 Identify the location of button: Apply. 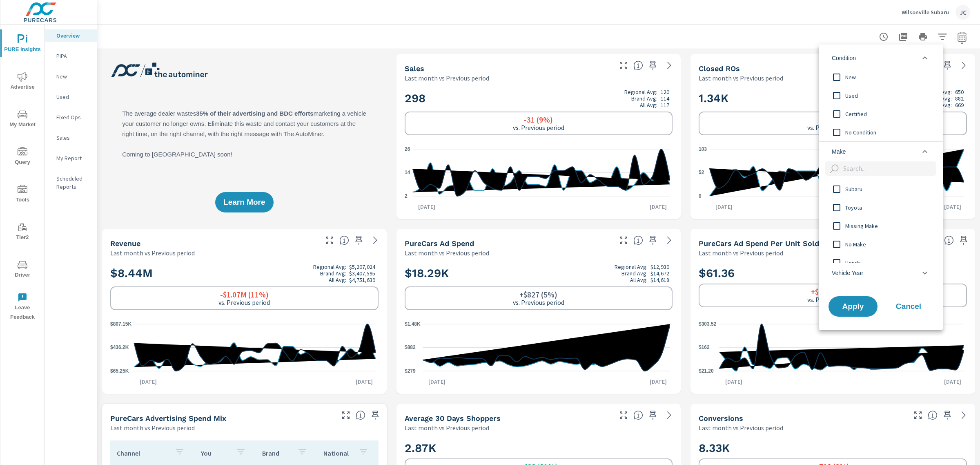
(853, 306).